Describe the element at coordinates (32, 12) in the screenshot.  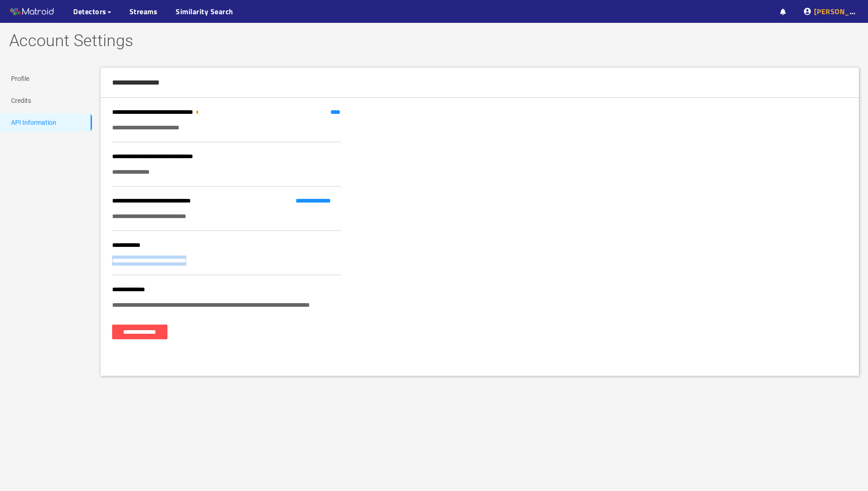
I see `img: Matroid logo` at that location.